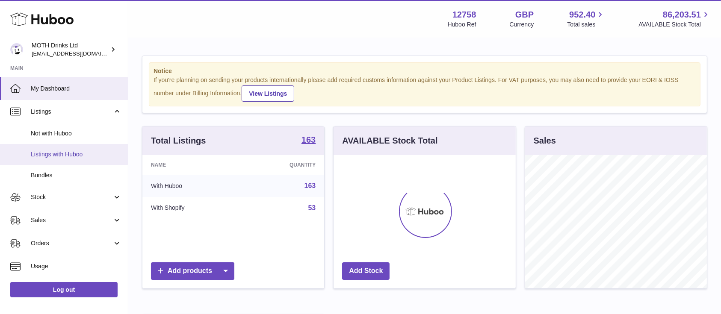 Image resolution: width=721 pixels, height=314 pixels. Describe the element at coordinates (71, 197) in the screenshot. I see `span: Stock` at that location.